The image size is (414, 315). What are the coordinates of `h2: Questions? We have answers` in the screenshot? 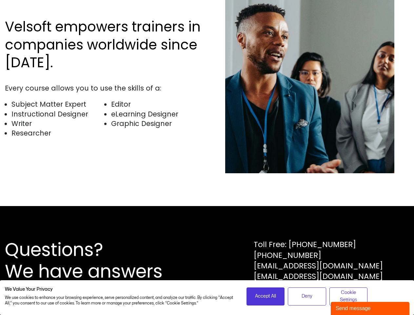 It's located at (95, 260).